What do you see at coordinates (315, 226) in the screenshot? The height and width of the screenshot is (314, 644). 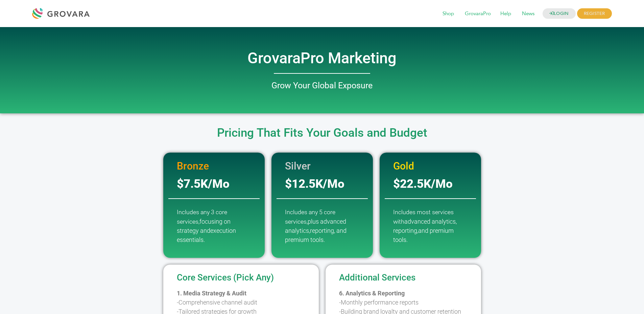 I see `span: plus advanced analytics,r` at bounding box center [315, 226].